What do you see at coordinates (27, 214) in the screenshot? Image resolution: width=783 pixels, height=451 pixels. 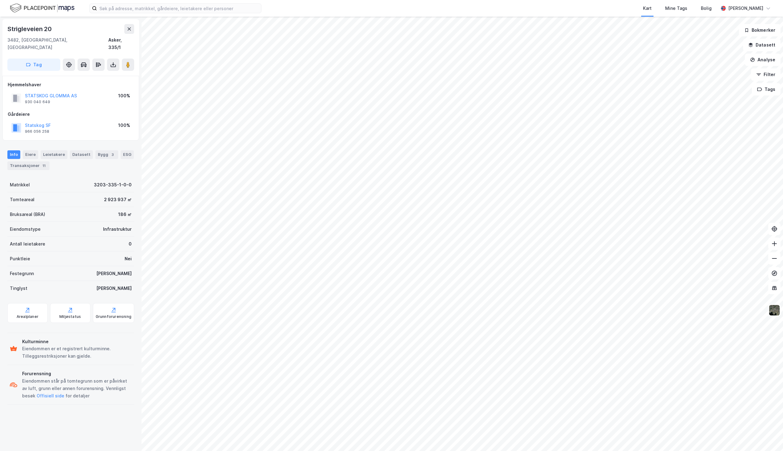 I see `div: Bruksareal (BRA)` at bounding box center [27, 214].